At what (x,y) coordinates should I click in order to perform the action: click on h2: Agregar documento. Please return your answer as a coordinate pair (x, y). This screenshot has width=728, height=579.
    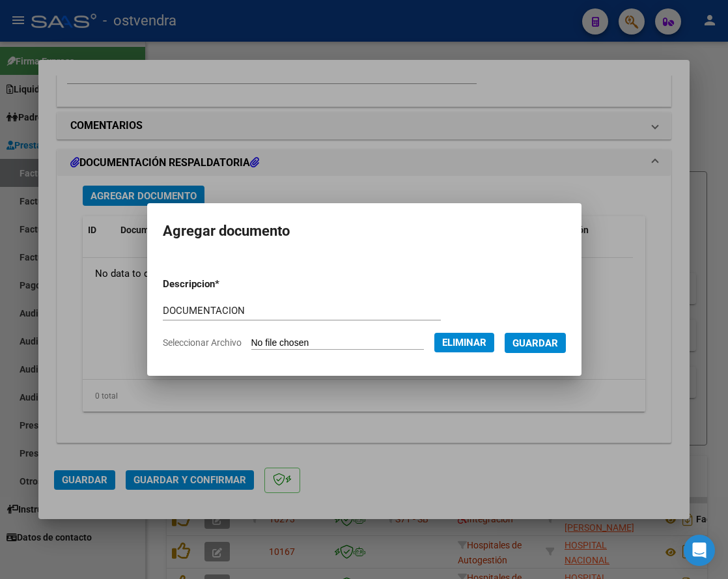
    Looking at the image, I should click on (364, 231).